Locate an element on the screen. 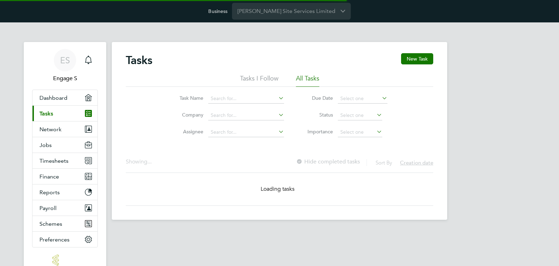 The height and width of the screenshot is (266, 559). h2: Tasks is located at coordinates (139, 60).